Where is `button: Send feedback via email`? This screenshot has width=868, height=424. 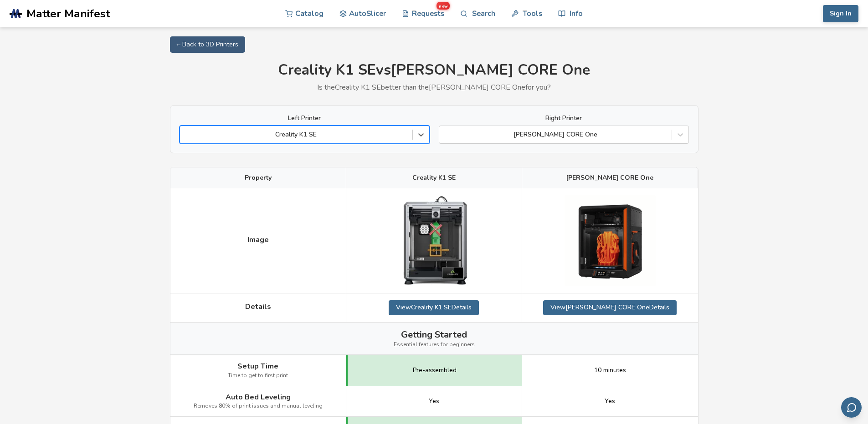 button: Send feedback via email is located at coordinates (851, 407).